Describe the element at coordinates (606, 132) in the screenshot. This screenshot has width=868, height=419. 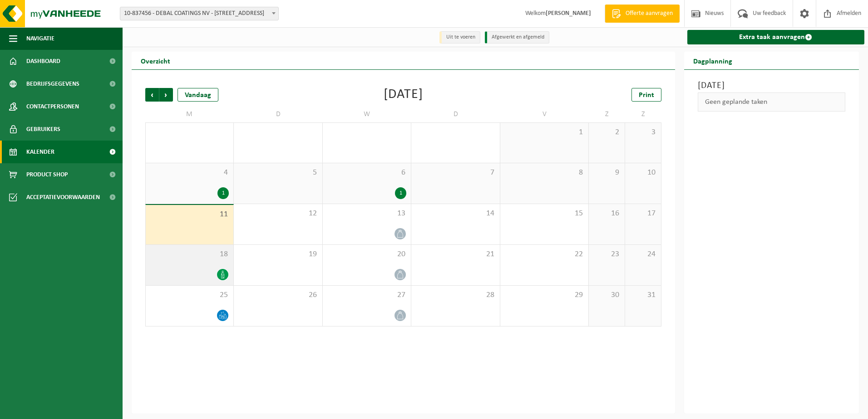
I see `span: 2` at that location.